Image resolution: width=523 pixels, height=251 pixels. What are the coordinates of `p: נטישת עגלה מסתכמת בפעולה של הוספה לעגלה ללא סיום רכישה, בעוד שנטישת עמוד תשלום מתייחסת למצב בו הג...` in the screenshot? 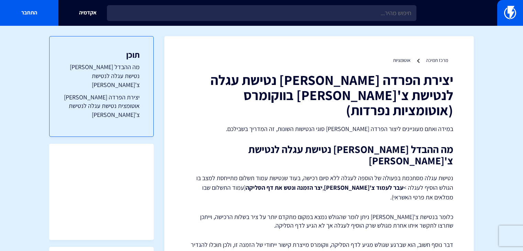 It's located at (319, 188).